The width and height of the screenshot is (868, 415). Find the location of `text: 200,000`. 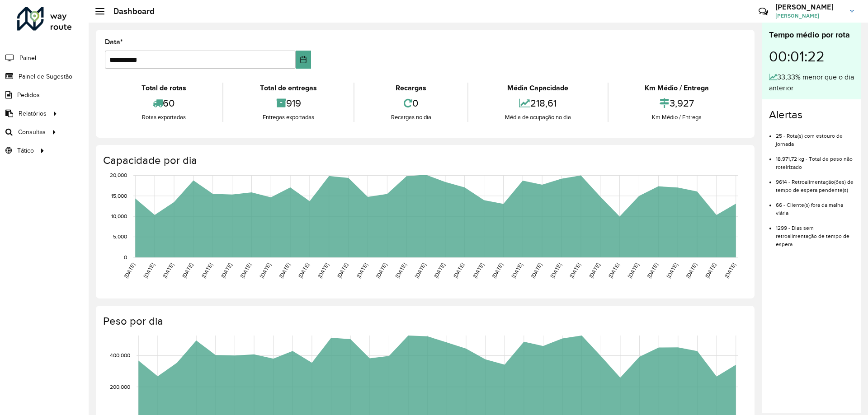

text: 200,000 is located at coordinates (120, 386).